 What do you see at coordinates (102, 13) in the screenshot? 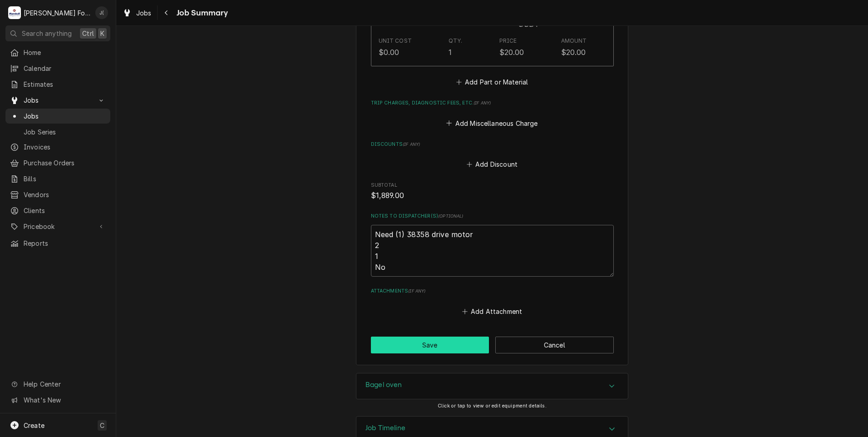
I see `div: Jeff Debigare (109)'s Avatar` at bounding box center [102, 13].